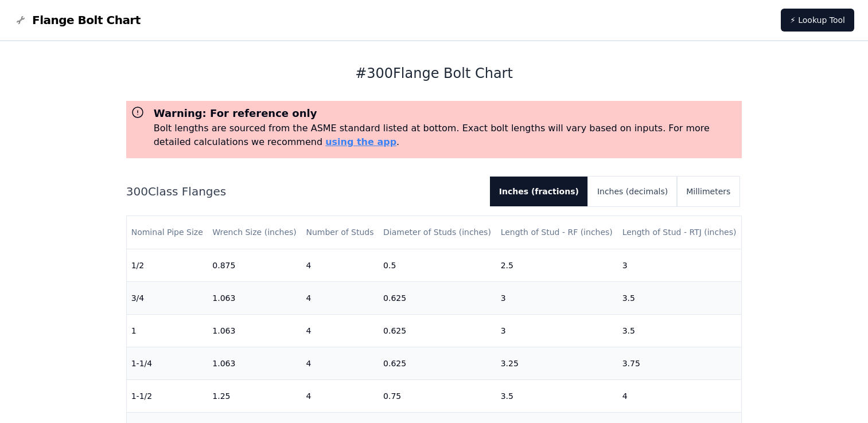 This screenshot has height=423, width=868. I want to click on button: Inches (fractions), so click(538, 192).